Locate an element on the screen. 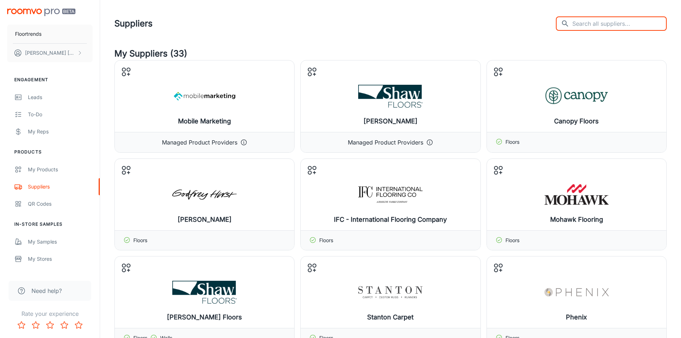  div: QR Codes is located at coordinates (60, 204).